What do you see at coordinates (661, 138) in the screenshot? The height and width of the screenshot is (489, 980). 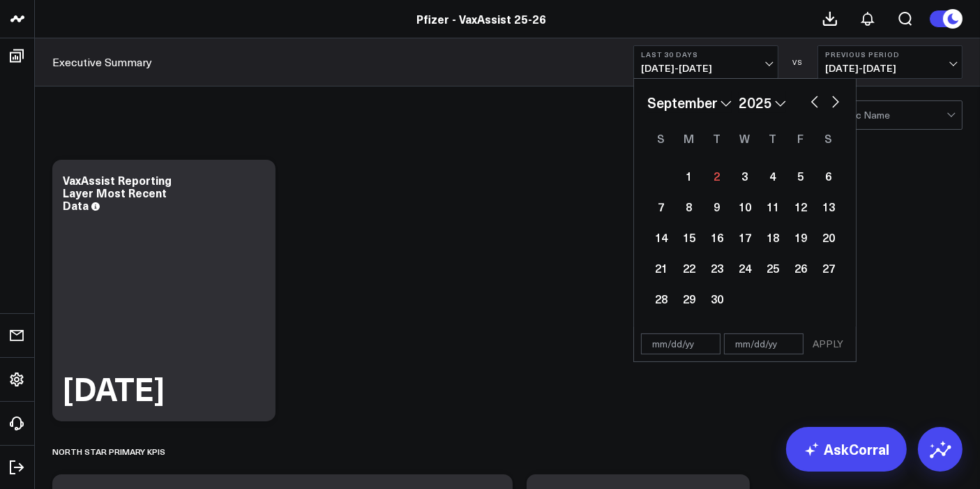 I see `div: Sunday` at bounding box center [661, 138].